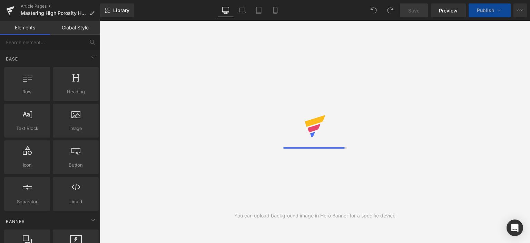 This screenshot has height=243, width=530. I want to click on a: Preview, so click(449, 10).